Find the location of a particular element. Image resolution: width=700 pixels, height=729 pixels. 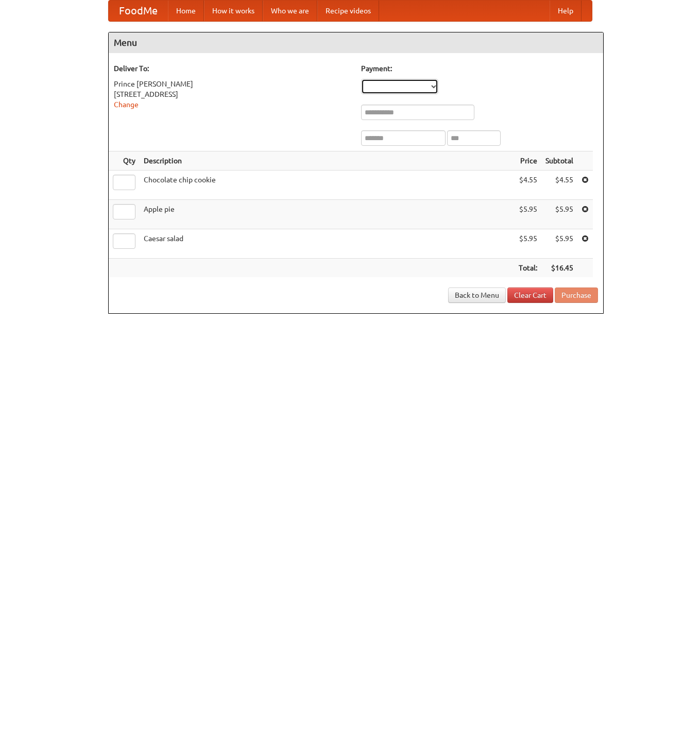

th: Description is located at coordinates (327, 161).